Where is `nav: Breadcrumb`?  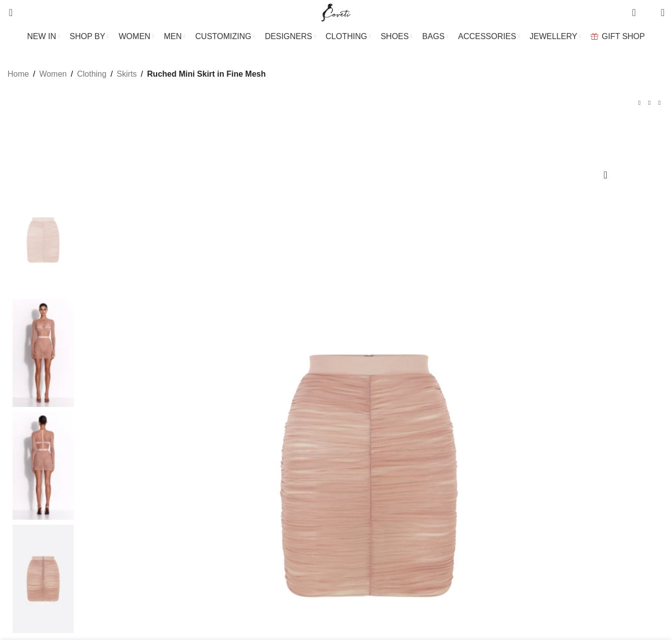 nav: Breadcrumb is located at coordinates (136, 74).